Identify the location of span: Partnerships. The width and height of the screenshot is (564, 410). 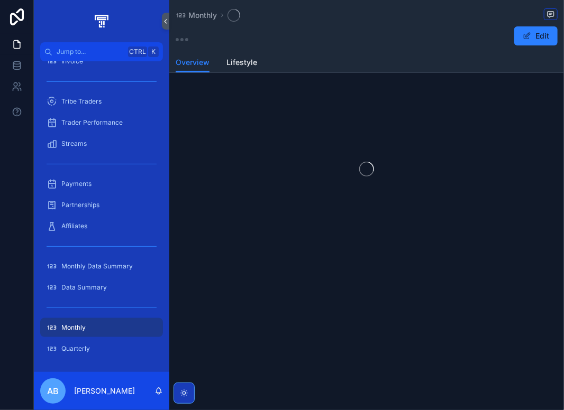
(80, 205).